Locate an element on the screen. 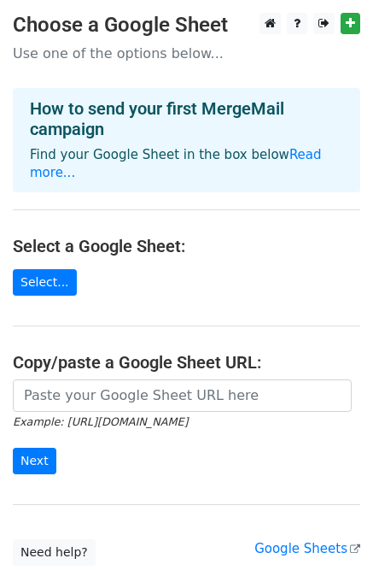 The height and width of the screenshot is (576, 373). a: Select... is located at coordinates (44, 282).